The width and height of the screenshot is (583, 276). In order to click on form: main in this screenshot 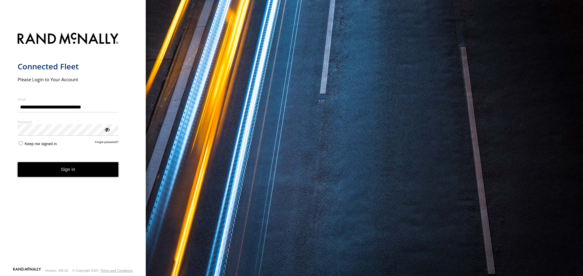, I will do `click(73, 148)`.